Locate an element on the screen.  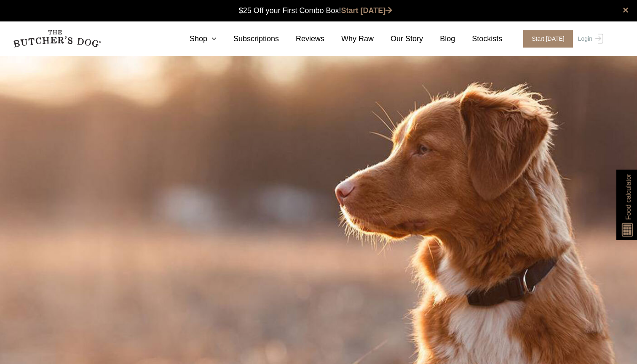
a: Subscriptions is located at coordinates (248, 39).